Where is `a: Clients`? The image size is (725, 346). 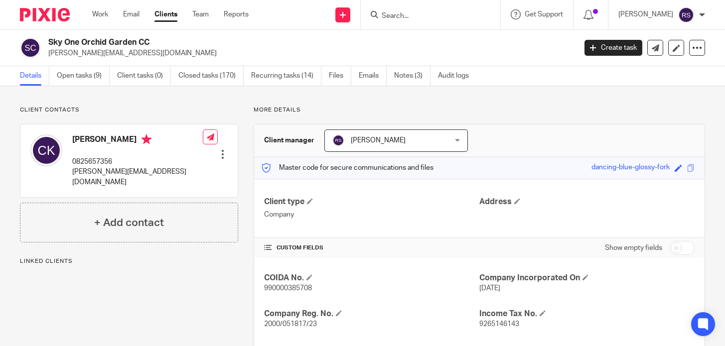
a: Clients is located at coordinates (166, 14).